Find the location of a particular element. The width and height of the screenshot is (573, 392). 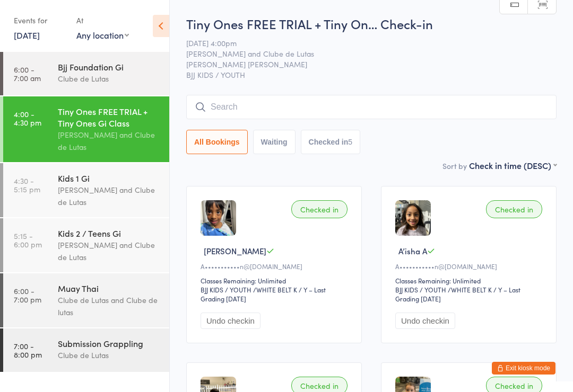

label: Sort by is located at coordinates (454, 165).